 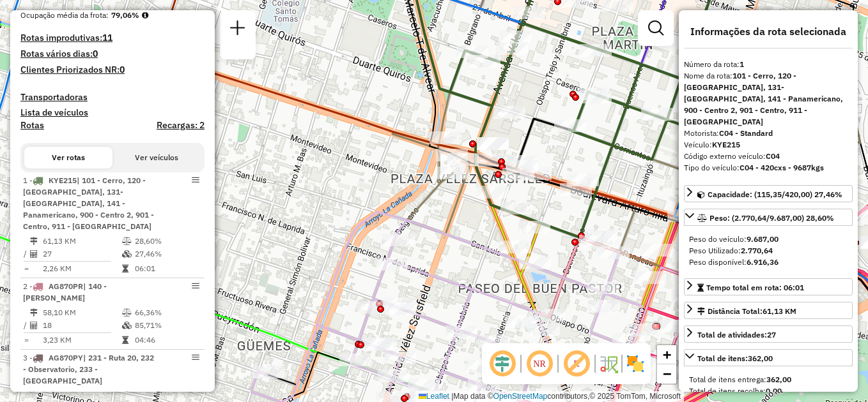 What do you see at coordinates (737, 334) in the screenshot?
I see `span: Total de atividades:` at bounding box center [737, 334].